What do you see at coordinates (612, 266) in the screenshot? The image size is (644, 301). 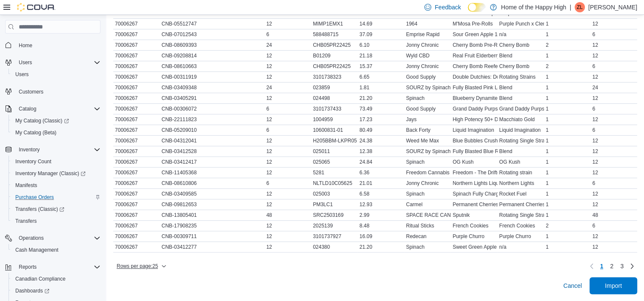 I see `a: Page 2 of 3` at bounding box center [612, 266].